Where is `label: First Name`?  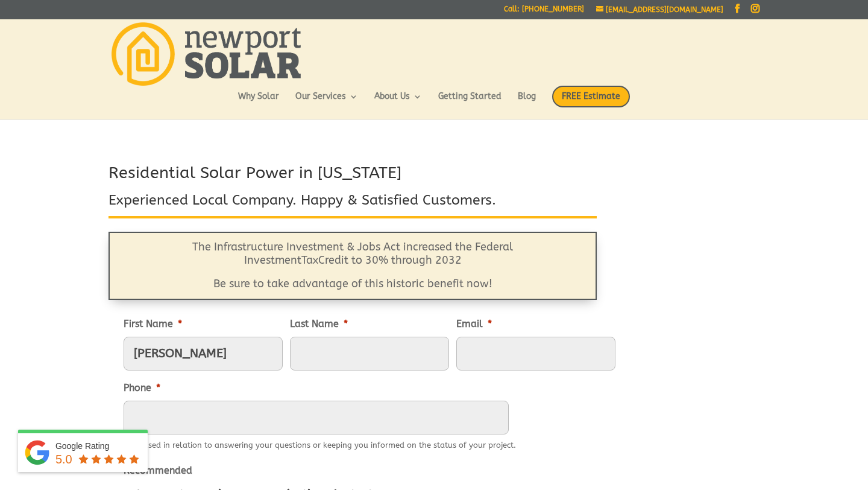 label: First Name is located at coordinates (152, 324).